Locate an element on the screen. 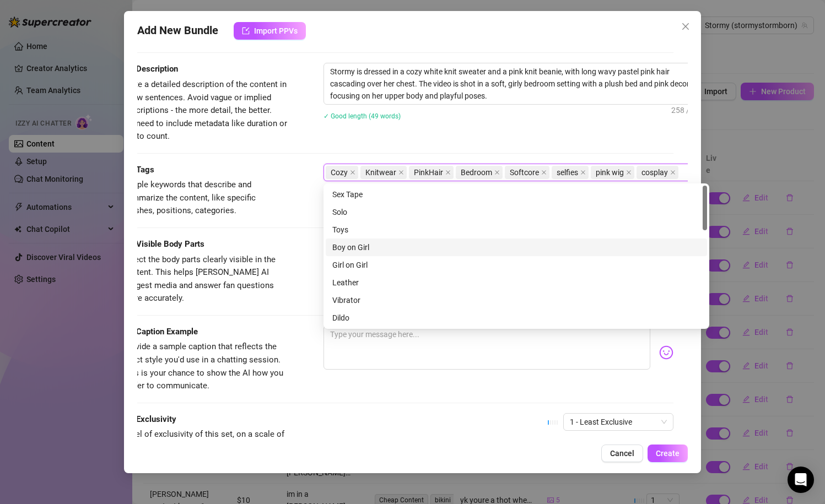 This screenshot has height=504, width=825. div: Boy on Girl is located at coordinates (516, 247).